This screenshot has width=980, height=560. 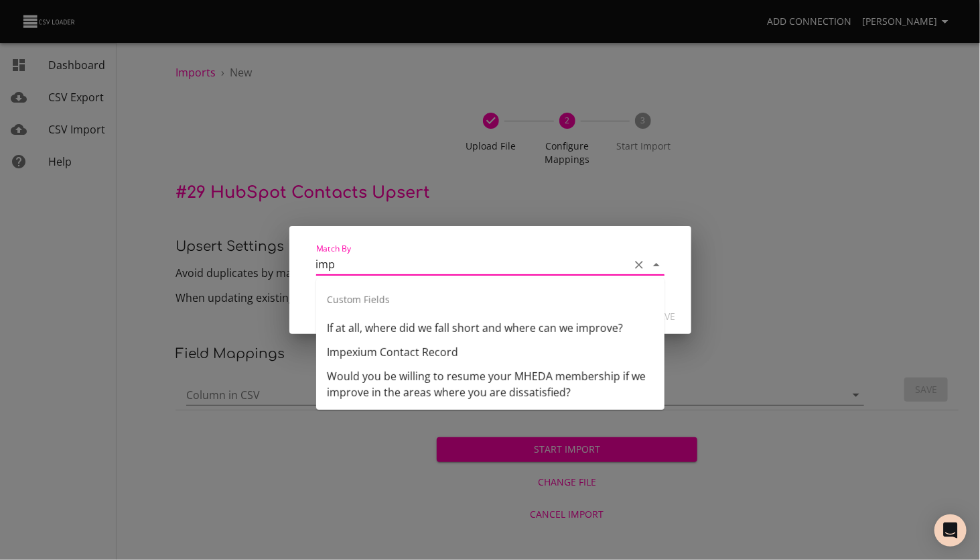 I want to click on button: Close, so click(x=656, y=265).